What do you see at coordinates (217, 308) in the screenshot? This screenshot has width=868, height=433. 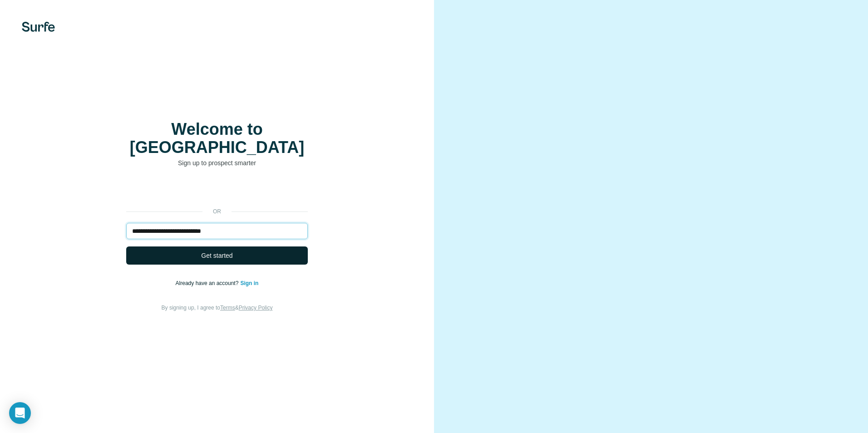 I see `span: By signing up, I agree to &` at bounding box center [217, 308].